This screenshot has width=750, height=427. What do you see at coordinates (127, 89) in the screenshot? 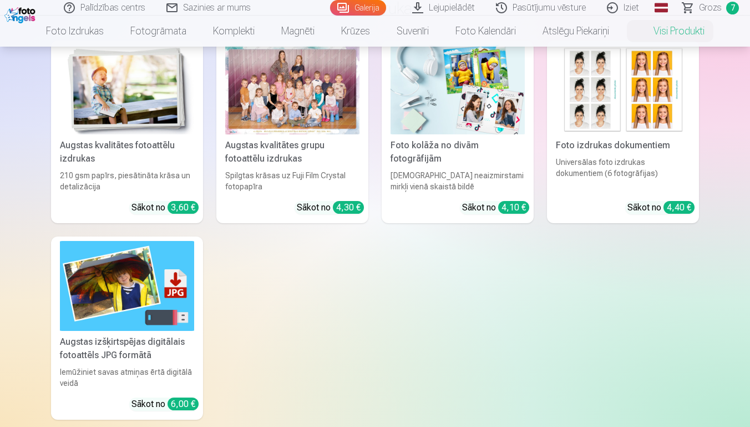
I see `img: Augstas kvalitātes fotoattēlu izdrukas` at bounding box center [127, 89].